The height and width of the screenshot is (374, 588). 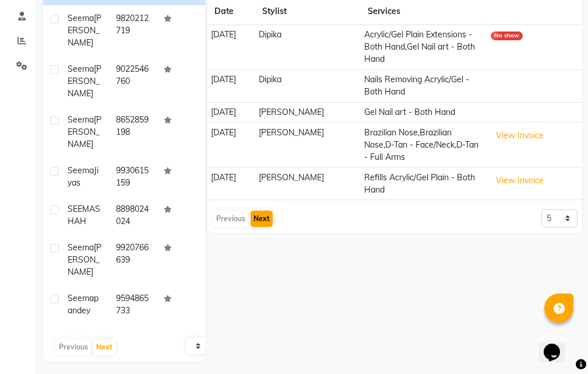 What do you see at coordinates (424, 86) in the screenshot?
I see `td: Nails Removing Acrylic/Gel - Both Hand` at bounding box center [424, 86].